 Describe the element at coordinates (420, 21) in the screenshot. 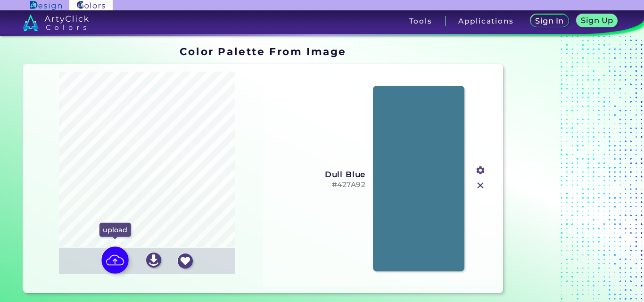

I see `h3: Tools` at that location.